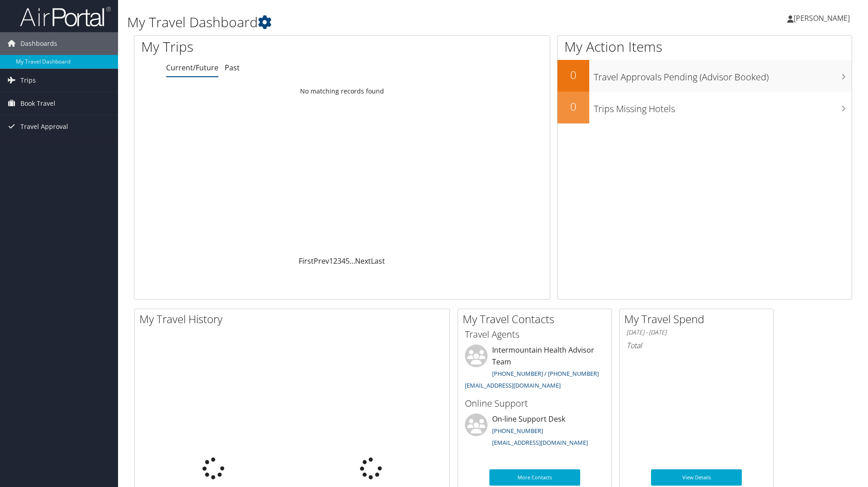 This screenshot has width=868, height=487. I want to click on a: Last, so click(378, 261).